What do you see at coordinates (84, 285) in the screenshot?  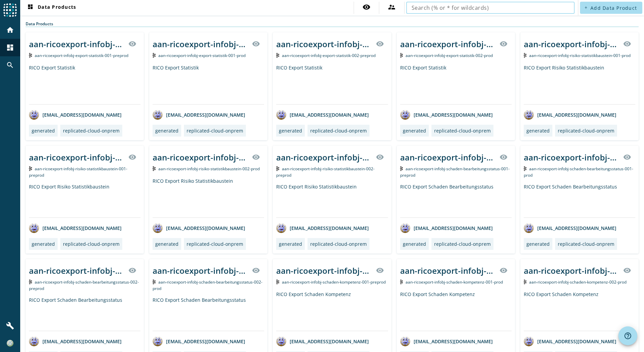 I see `span: Kafka Topic: aan-ricoexport-infobj-schaden-bearbeitungsstatus-002-preprod` at bounding box center [84, 285].